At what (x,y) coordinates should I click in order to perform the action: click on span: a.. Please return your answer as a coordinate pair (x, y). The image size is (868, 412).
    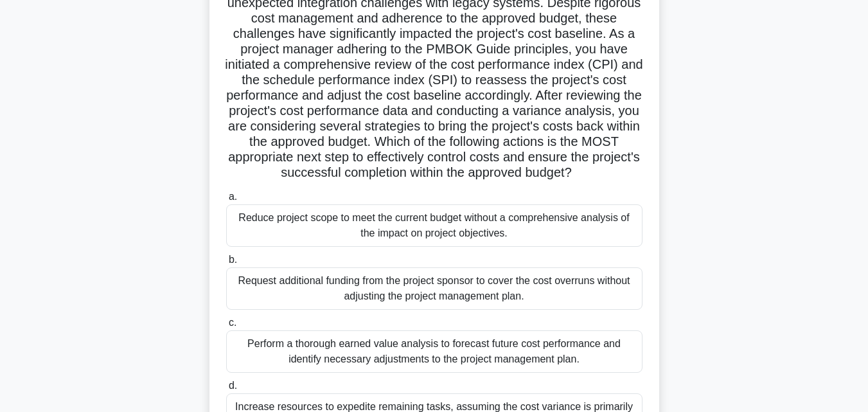
    Looking at the image, I should click on (233, 196).